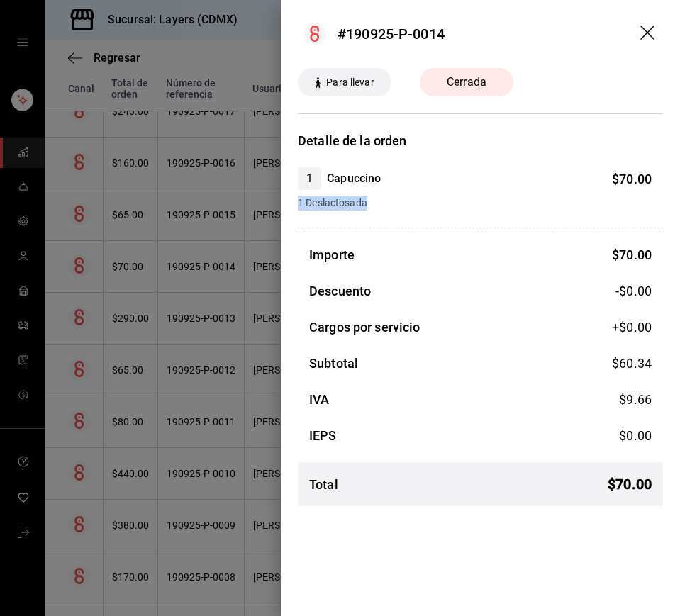 The width and height of the screenshot is (680, 616). I want to click on h3: Total, so click(323, 484).